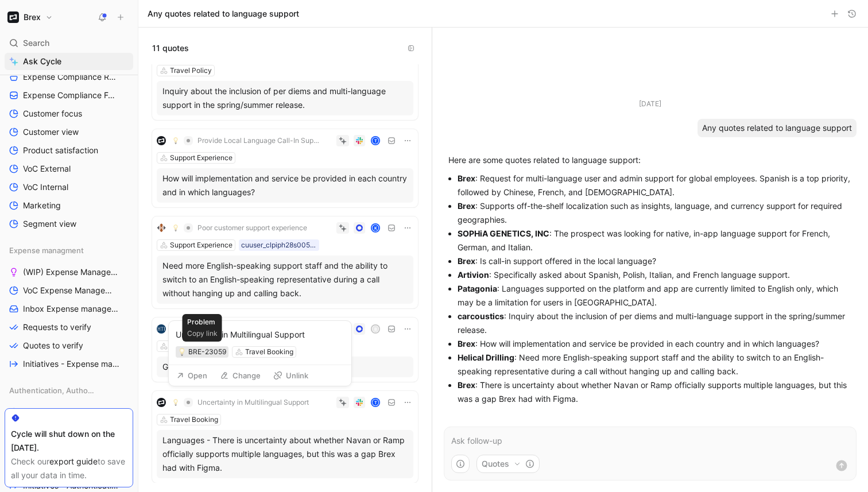 This screenshot has height=492, width=868. What do you see at coordinates (503, 233) in the screenshot?
I see `strong: SOPHiA GENETICS, INC` at bounding box center [503, 233].